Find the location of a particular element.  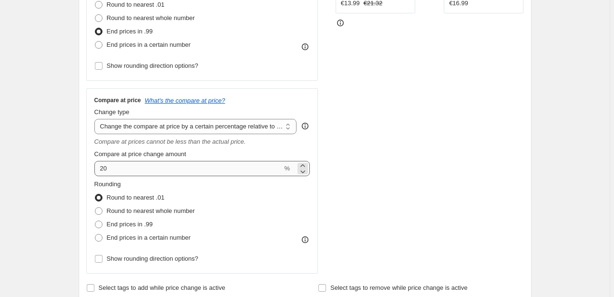

span: Select tags to remove while price change is active is located at coordinates (399, 287).